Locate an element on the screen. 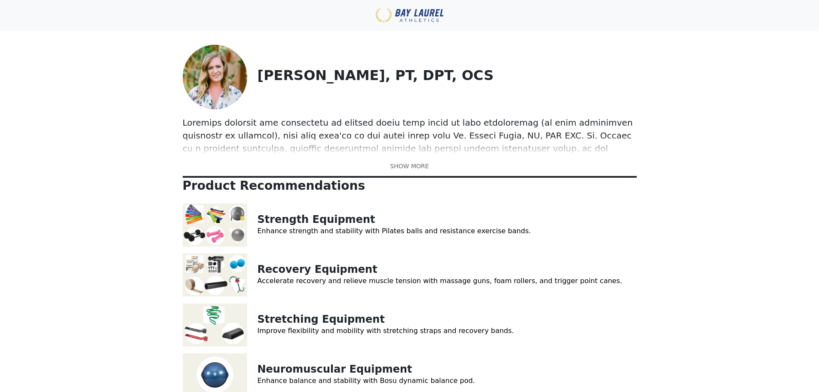 The width and height of the screenshot is (819, 392). a: Stretching Equipment is located at coordinates (321, 319).